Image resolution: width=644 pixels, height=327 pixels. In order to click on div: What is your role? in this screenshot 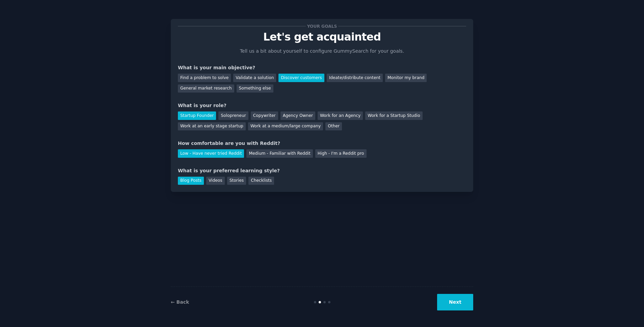, I will do `click(322, 106)`.